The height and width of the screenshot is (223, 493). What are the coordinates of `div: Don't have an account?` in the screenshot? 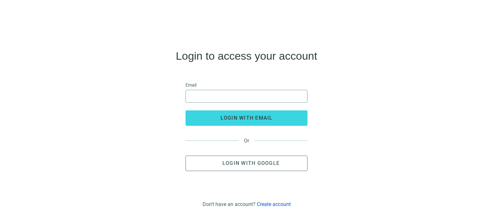 It's located at (246, 204).